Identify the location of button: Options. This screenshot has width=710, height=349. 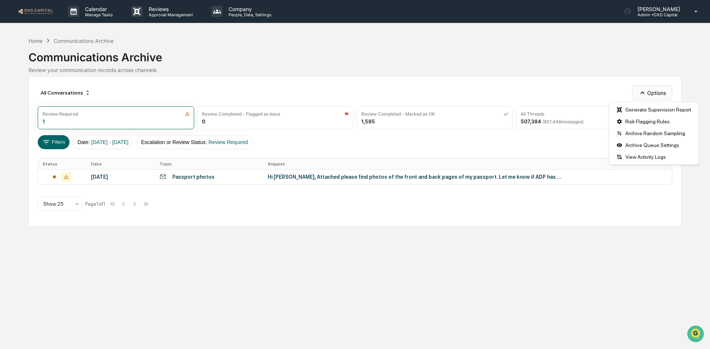
(652, 93).